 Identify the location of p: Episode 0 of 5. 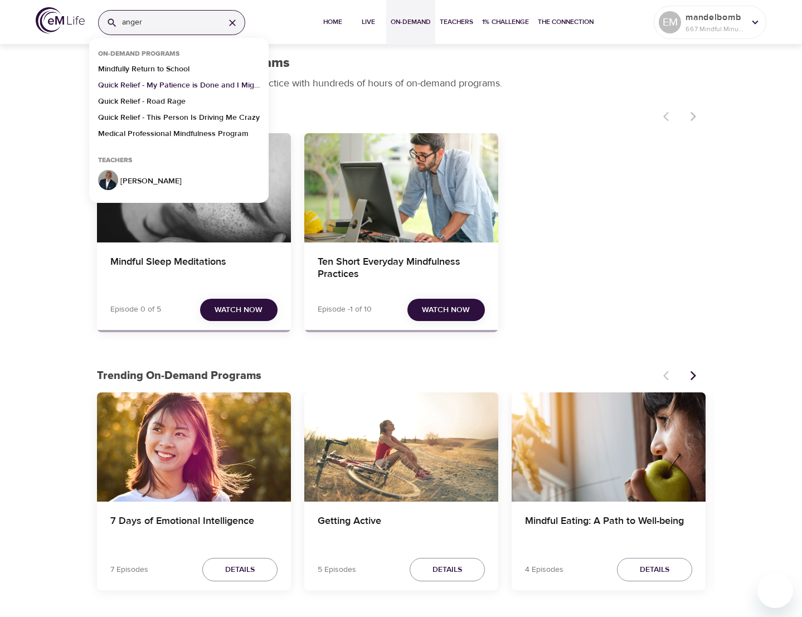
(135, 309).